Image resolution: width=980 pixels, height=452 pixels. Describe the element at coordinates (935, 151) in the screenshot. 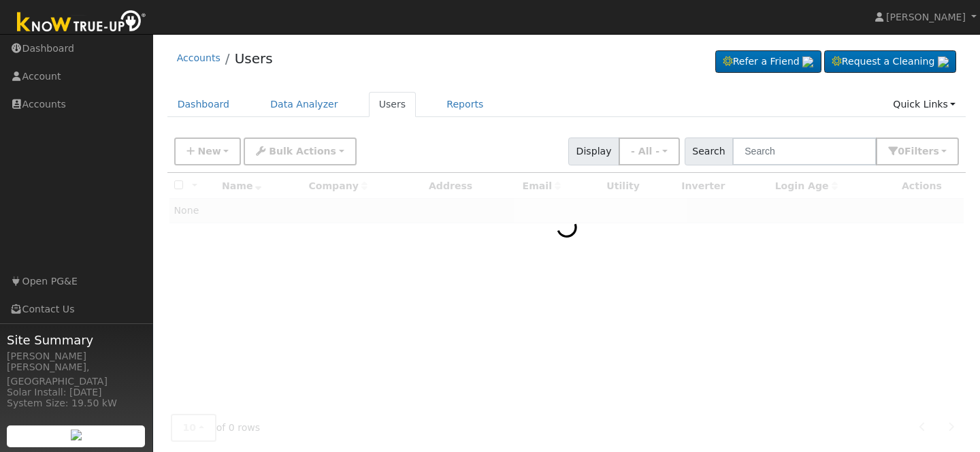

I see `span: s` at that location.